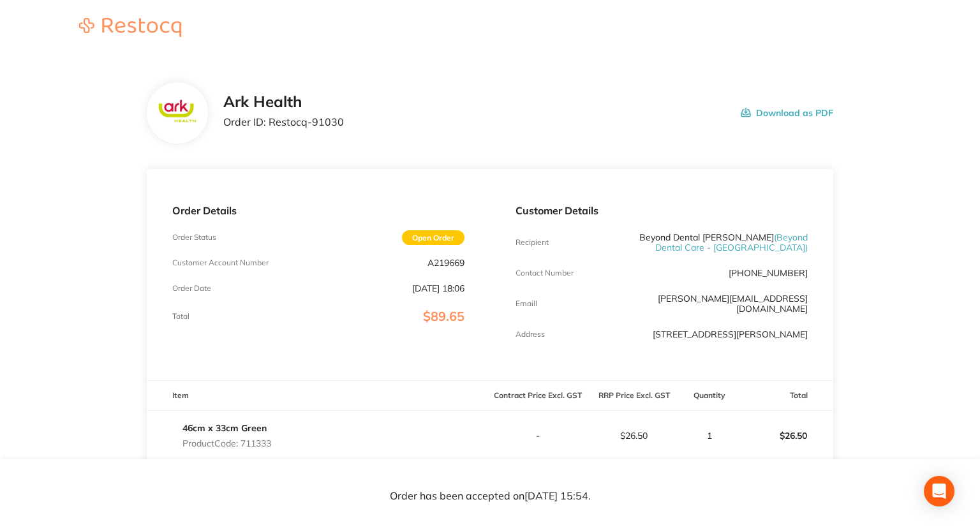 The width and height of the screenshot is (980, 532). What do you see at coordinates (319, 210) in the screenshot?
I see `p: Order Details` at bounding box center [319, 210].